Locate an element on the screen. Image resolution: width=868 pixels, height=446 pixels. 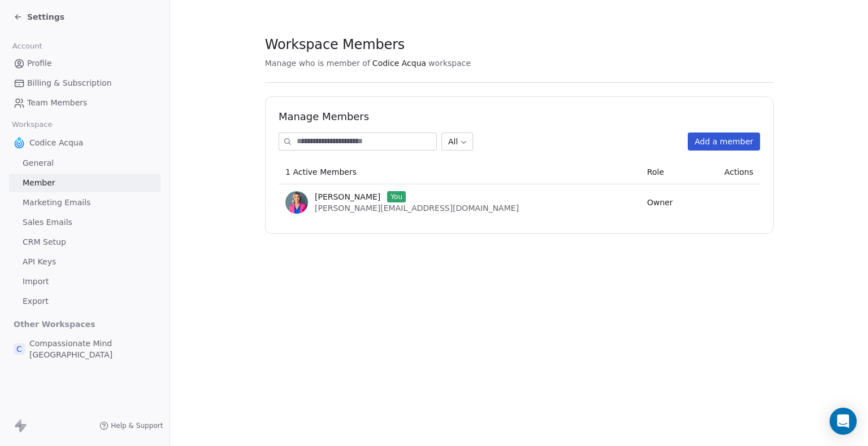
a: Team Members is located at coordinates (85, 102).